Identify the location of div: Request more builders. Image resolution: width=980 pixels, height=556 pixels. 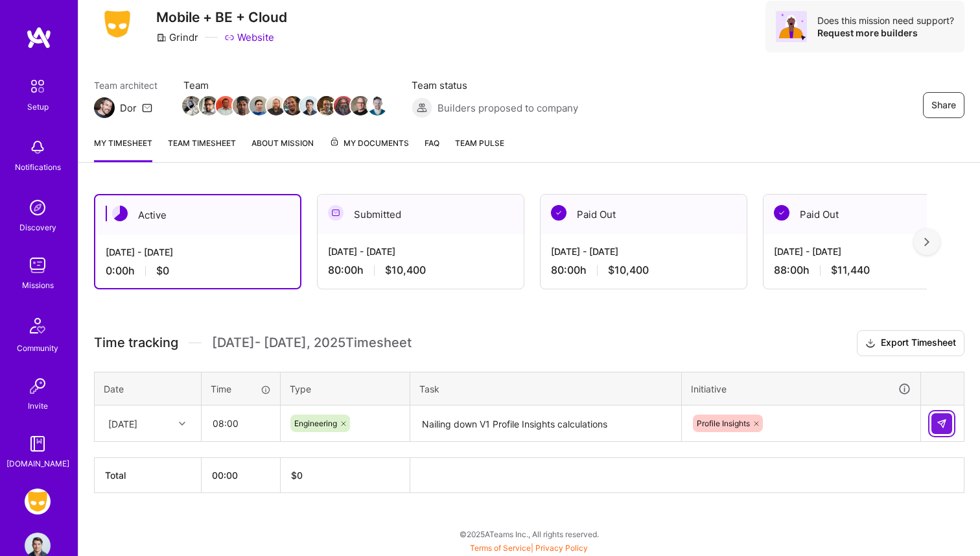
(885, 33).